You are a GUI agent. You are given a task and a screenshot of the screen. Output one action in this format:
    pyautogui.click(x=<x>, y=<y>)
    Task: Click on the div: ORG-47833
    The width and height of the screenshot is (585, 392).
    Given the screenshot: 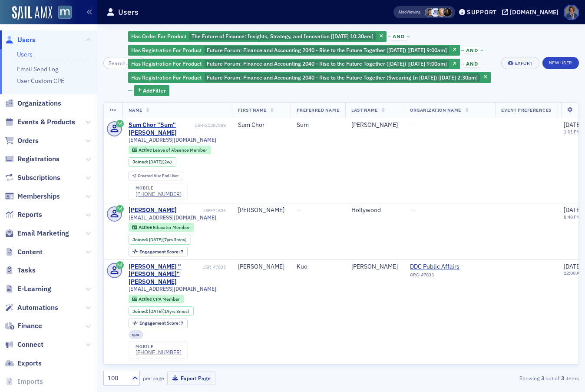 What is the action you would take?
    pyautogui.click(x=449, y=276)
    